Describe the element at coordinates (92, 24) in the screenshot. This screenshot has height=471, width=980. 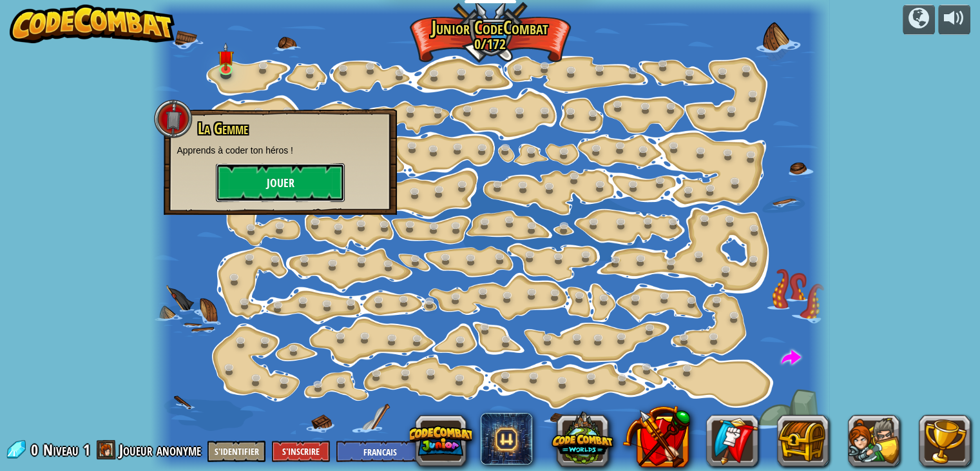
I see `img: CodeCombat - Learn how to code by playing a game` at that location.